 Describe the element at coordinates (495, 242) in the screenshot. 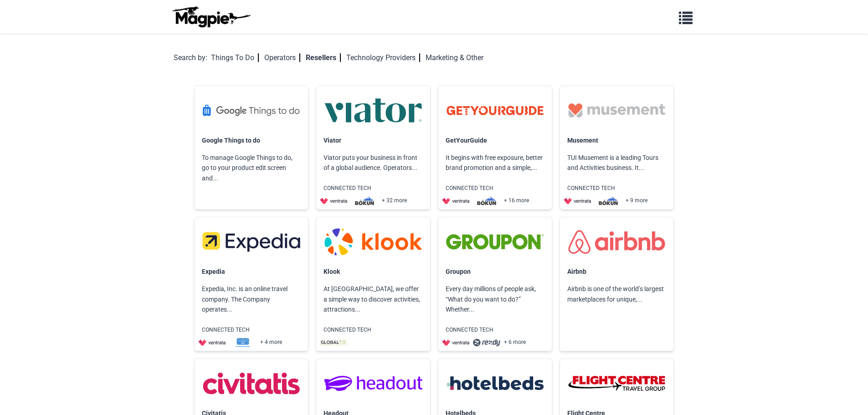

I see `img: Groupon logo` at that location.